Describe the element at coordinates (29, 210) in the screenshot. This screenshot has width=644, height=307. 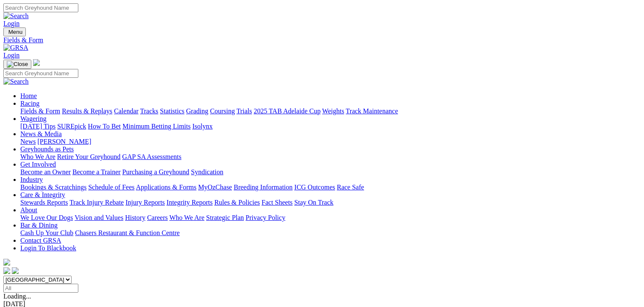
I see `a: About` at that location.